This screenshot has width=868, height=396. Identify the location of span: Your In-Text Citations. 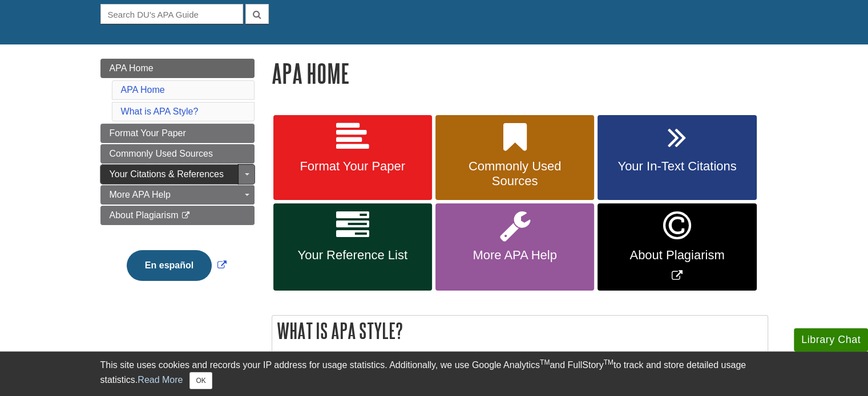
(677, 167).